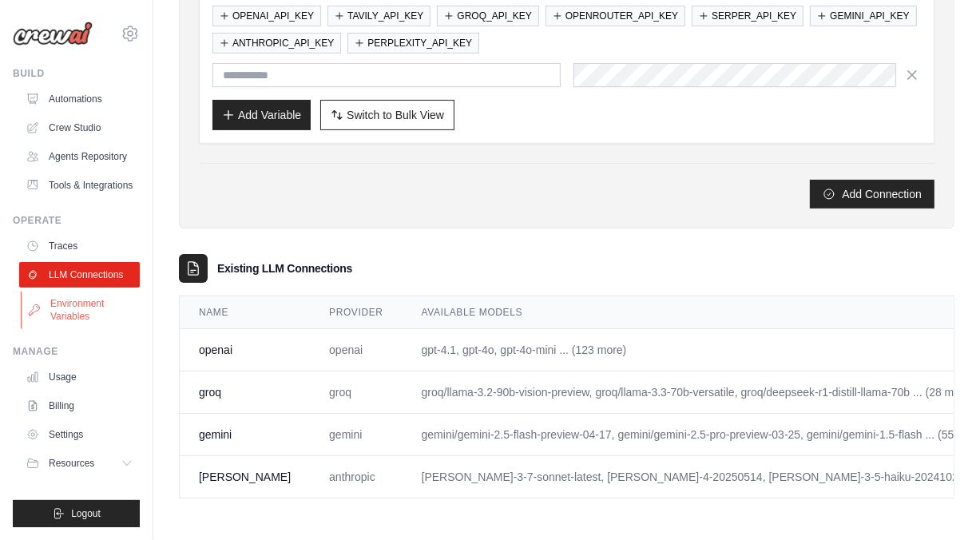  I want to click on span: Logout, so click(86, 514).